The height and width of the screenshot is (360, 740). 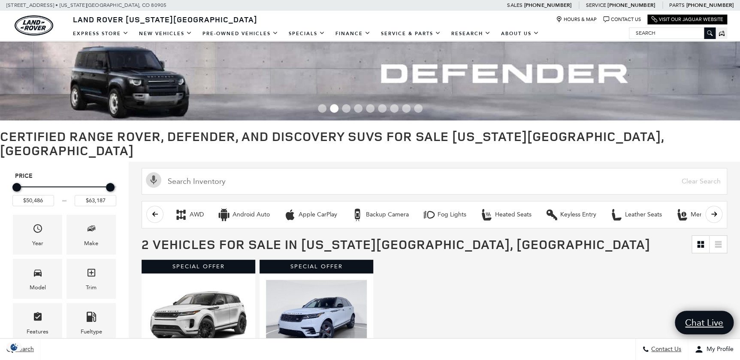 I want to click on input: Minimum, so click(x=33, y=201).